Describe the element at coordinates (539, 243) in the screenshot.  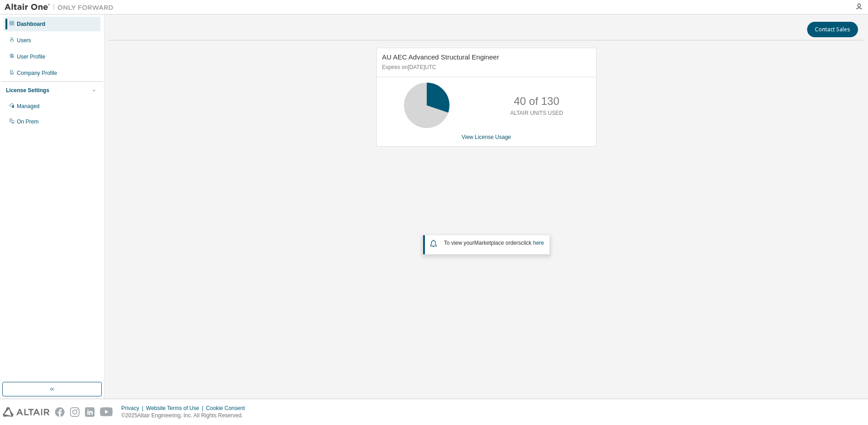
I see `a: here` at that location.